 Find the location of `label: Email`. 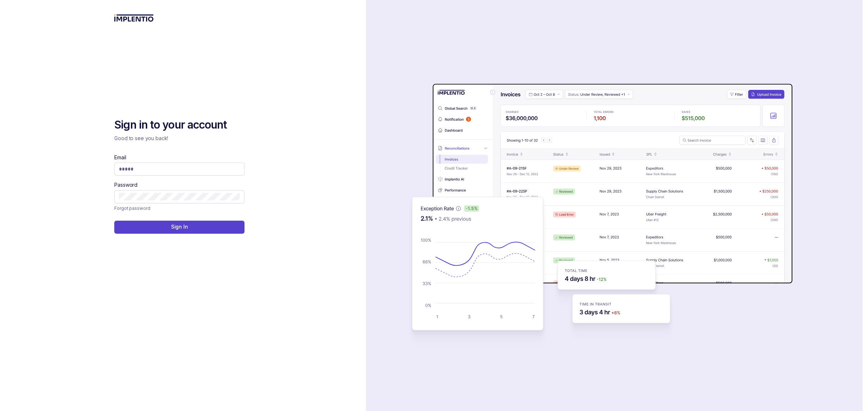

label: Email is located at coordinates (120, 158).